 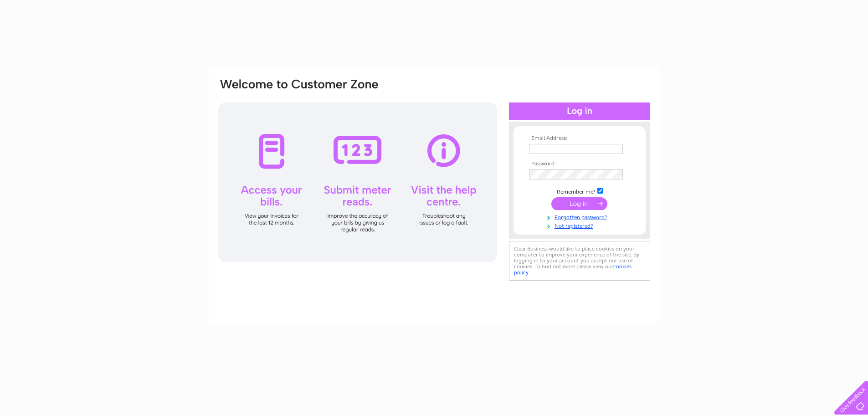 What do you see at coordinates (579, 191) in the screenshot?
I see `td: Remember me?` at bounding box center [579, 191].